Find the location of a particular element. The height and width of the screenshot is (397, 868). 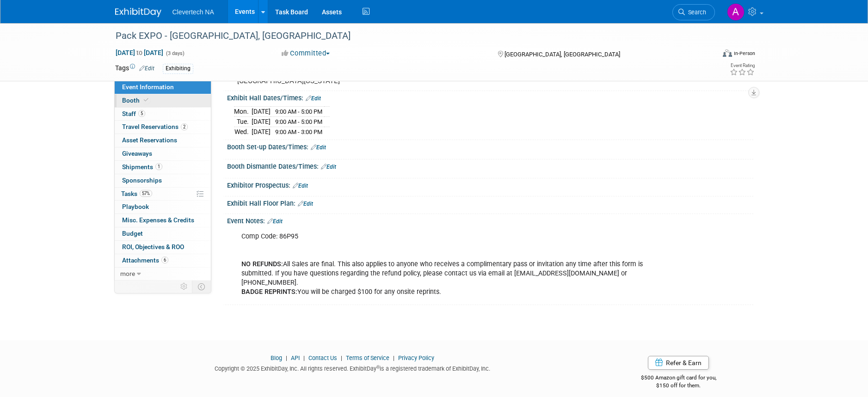

div: In-Person is located at coordinates (744, 53).